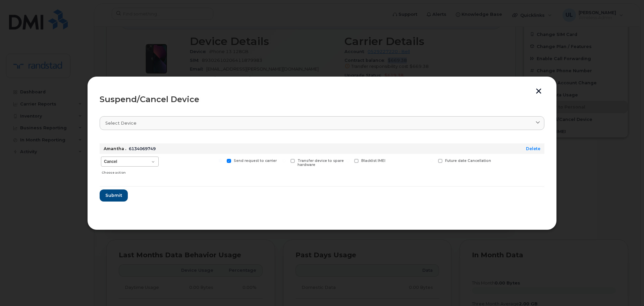 The width and height of the screenshot is (644, 306). Describe the element at coordinates (114, 195) in the screenshot. I see `span: Submit` at that location.